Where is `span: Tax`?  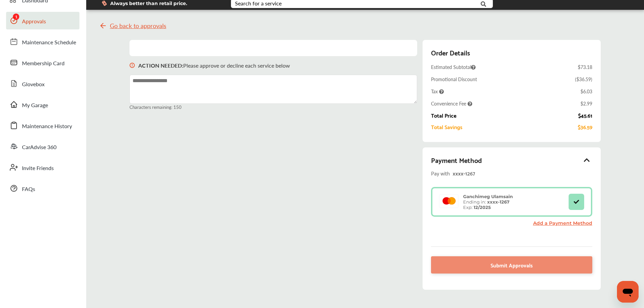 span: Tax is located at coordinates (437, 91).